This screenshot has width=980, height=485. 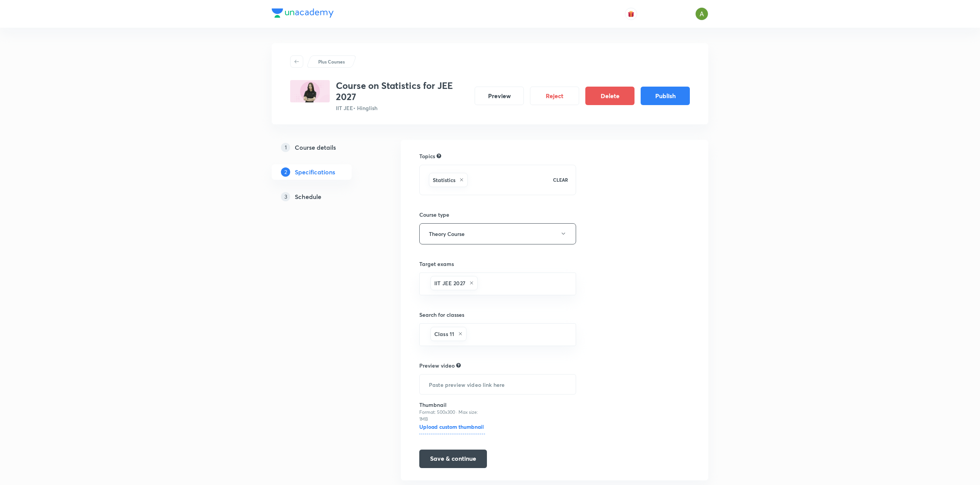 I want to click on button: Preview, so click(x=499, y=95).